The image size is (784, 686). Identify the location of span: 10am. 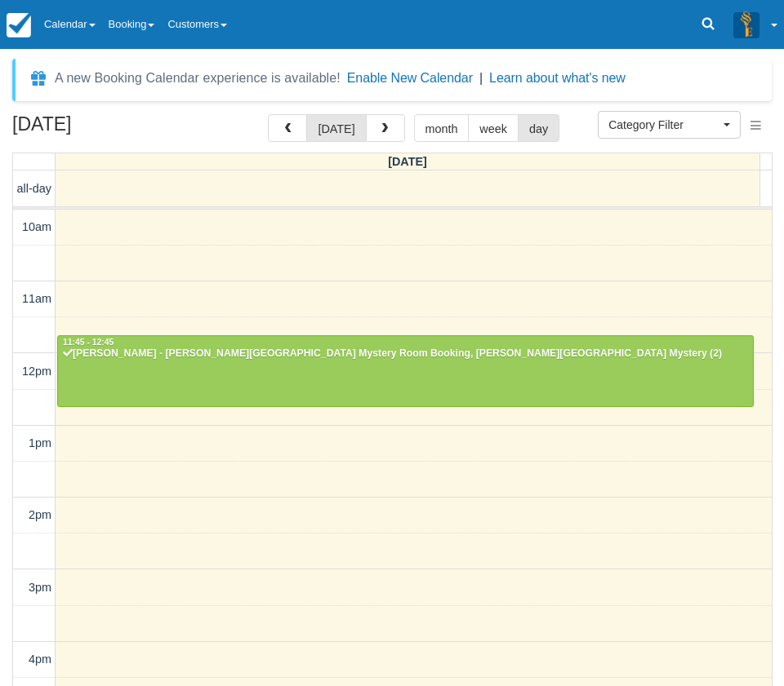
(37, 227).